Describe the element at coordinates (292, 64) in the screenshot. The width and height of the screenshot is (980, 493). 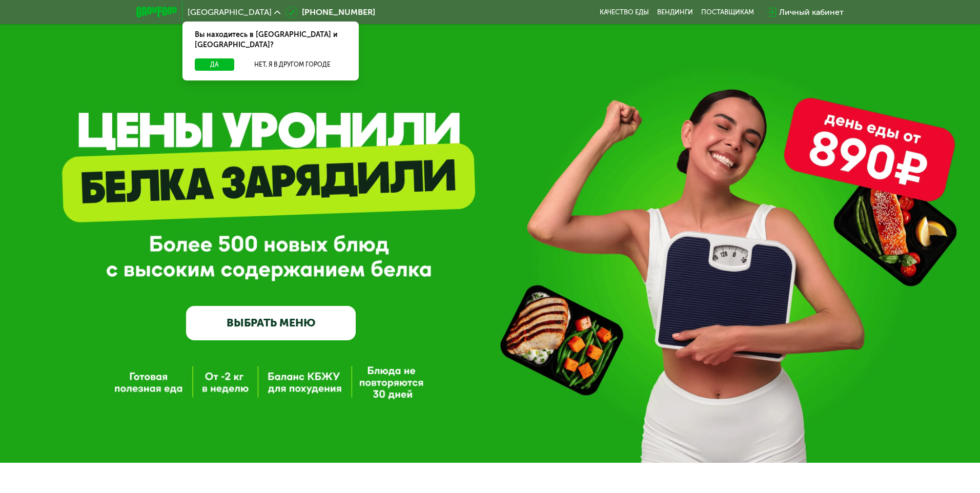
I see `button: Нет, я в другом городе` at that location.